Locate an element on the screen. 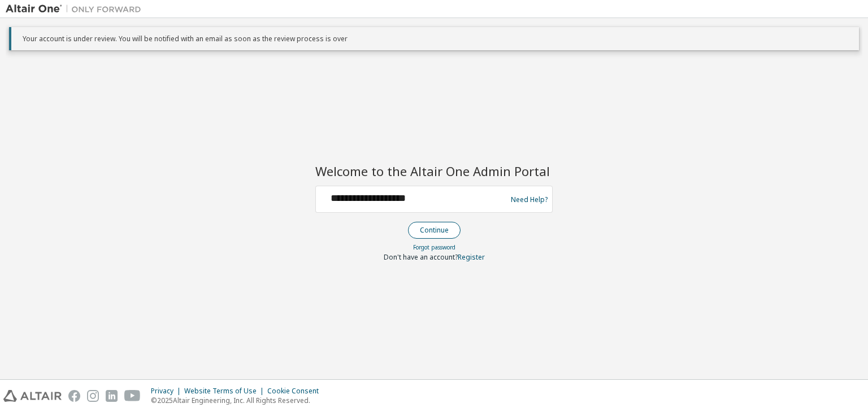 The height and width of the screenshot is (412, 868). p: Your account is under review. You will be notified with an email as soon as the review process is... is located at coordinates (436, 38).